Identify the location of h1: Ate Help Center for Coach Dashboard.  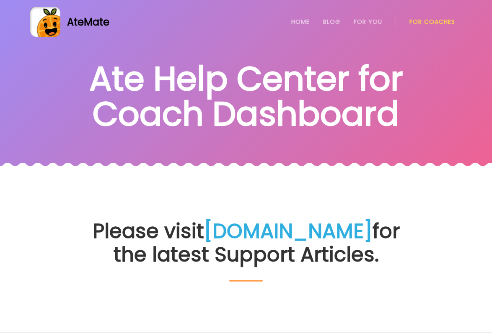
(246, 96).